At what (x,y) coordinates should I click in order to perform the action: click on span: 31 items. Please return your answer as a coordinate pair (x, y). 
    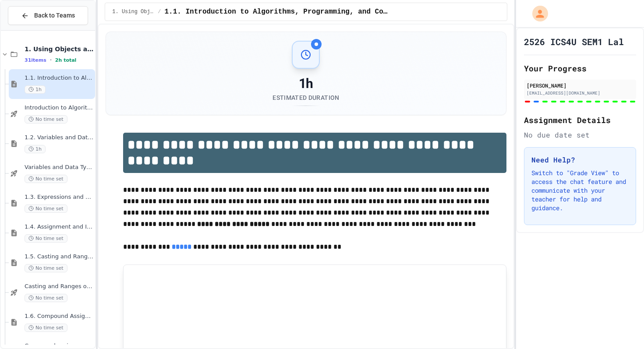
    Looking at the image, I should click on (36, 60).